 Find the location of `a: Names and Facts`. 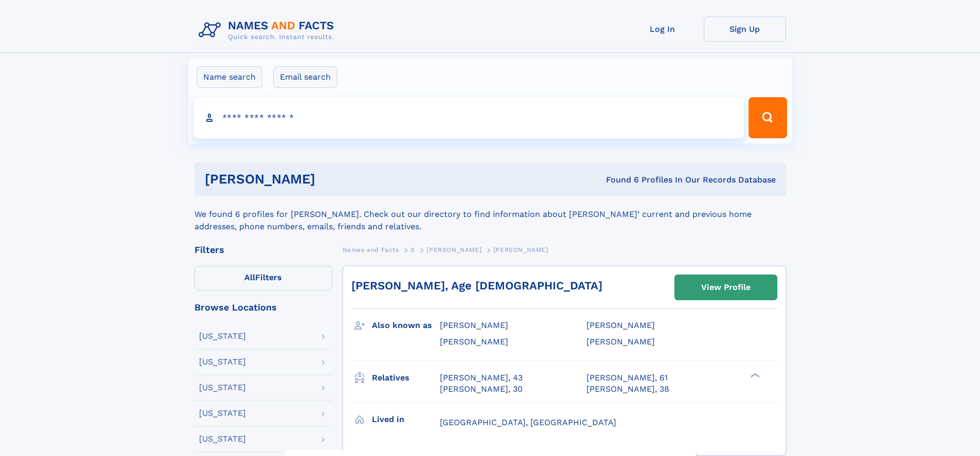

a: Names and Facts is located at coordinates (371, 249).